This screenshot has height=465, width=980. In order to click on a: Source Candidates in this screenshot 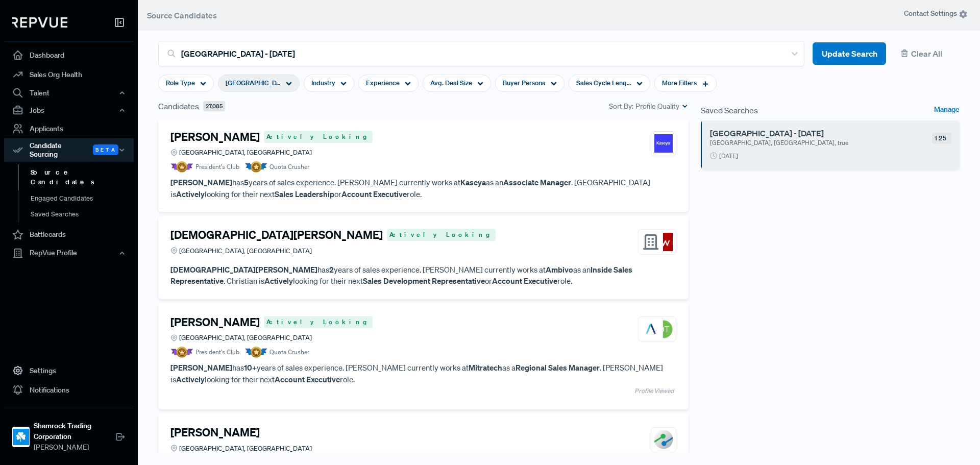, I will do `click(83, 178)`.